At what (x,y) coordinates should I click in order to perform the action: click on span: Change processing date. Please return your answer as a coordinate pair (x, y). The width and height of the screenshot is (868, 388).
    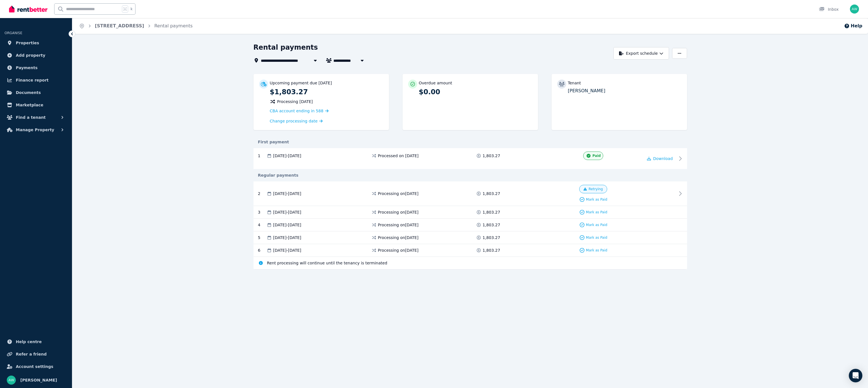
    Looking at the image, I should click on (294, 121).